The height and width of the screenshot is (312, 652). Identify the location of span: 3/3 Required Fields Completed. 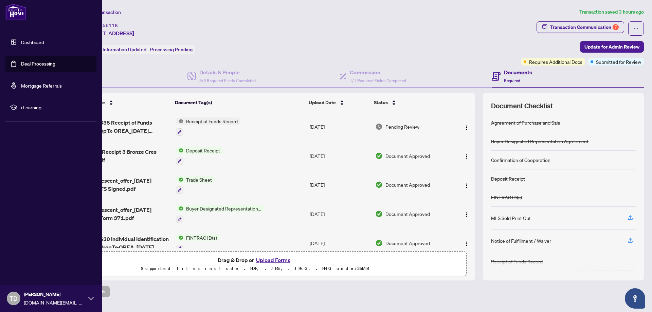
(228, 80).